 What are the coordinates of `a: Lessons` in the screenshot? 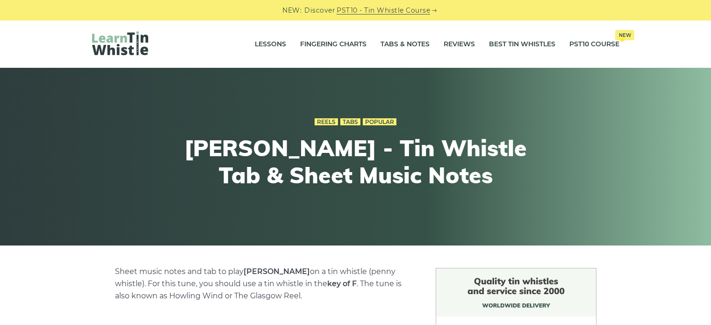 It's located at (270, 44).